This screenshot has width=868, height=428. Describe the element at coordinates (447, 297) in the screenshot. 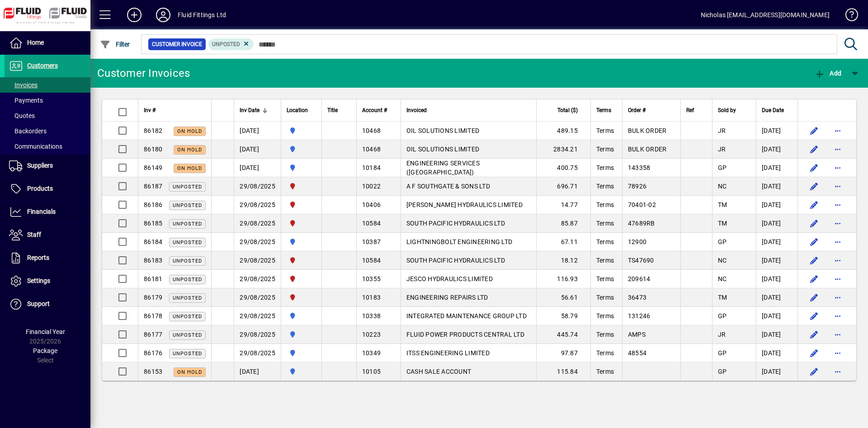

I see `span: ENGINEERING REPAIRS LTD` at that location.